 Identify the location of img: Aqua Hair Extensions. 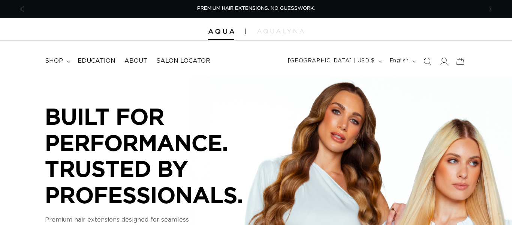
(221, 31).